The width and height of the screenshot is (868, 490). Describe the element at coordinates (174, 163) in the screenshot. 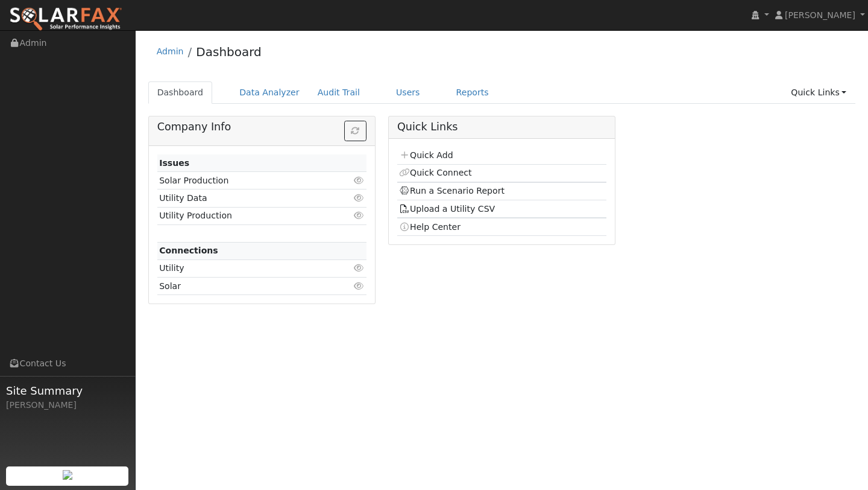

I see `strong: Issues` at that location.